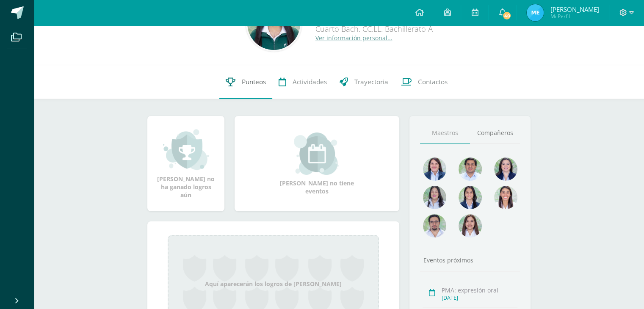 This screenshot has height=309, width=644. What do you see at coordinates (445, 133) in the screenshot?
I see `a: Maestros` at bounding box center [445, 133].